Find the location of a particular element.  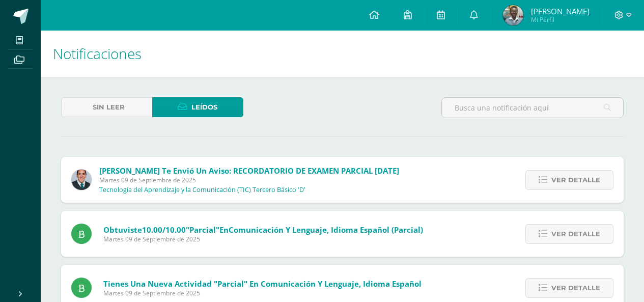

span: "Parcial" is located at coordinates (203, 230).